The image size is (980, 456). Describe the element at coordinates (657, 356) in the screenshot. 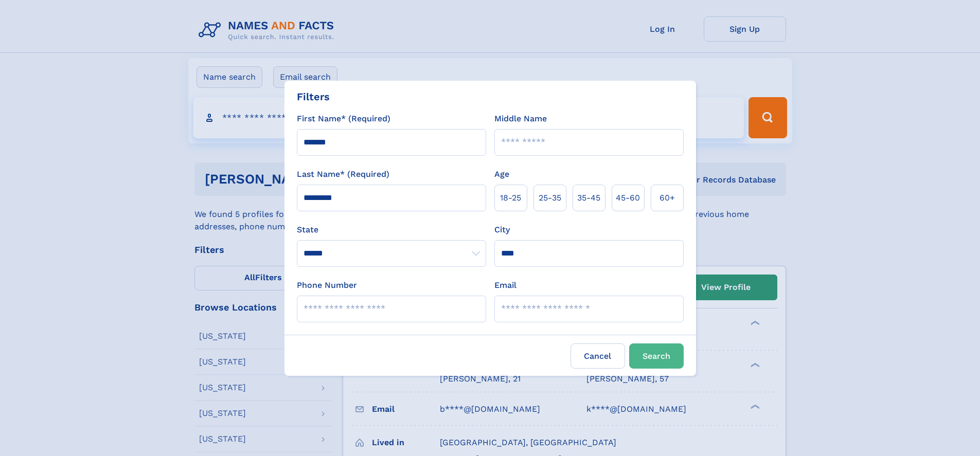

I see `button: Search` at that location.